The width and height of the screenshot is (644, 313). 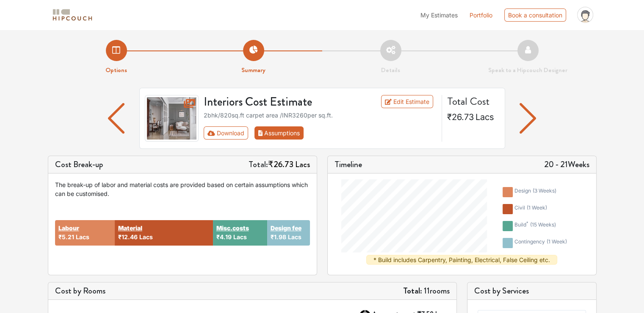 I want to click on strong: Misc.costs, so click(x=232, y=228).